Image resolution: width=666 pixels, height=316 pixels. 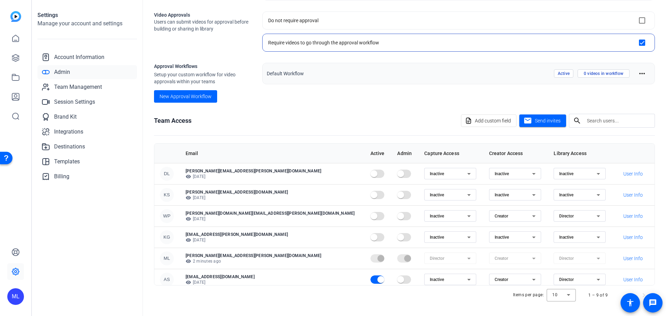 I want to click on span: Templates, so click(x=67, y=162).